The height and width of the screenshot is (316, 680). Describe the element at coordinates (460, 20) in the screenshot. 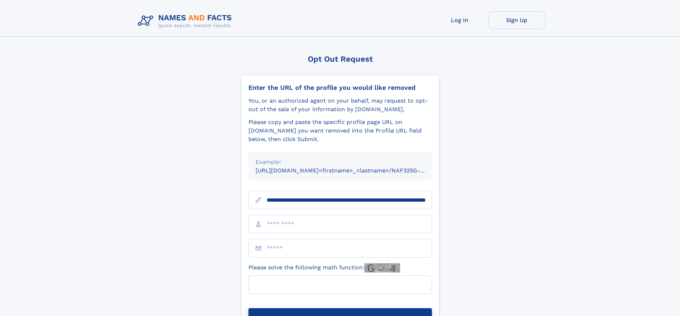

I see `a: Log In` at that location.